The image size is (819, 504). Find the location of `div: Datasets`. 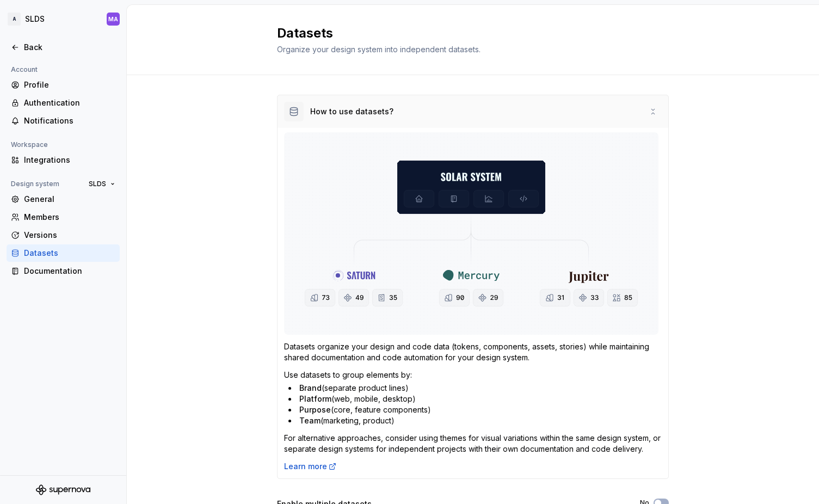

div: Datasets is located at coordinates (70, 253).